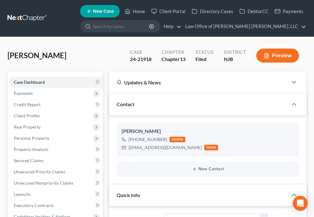 This screenshot has width=314, height=217. I want to click on div: District, so click(235, 52).